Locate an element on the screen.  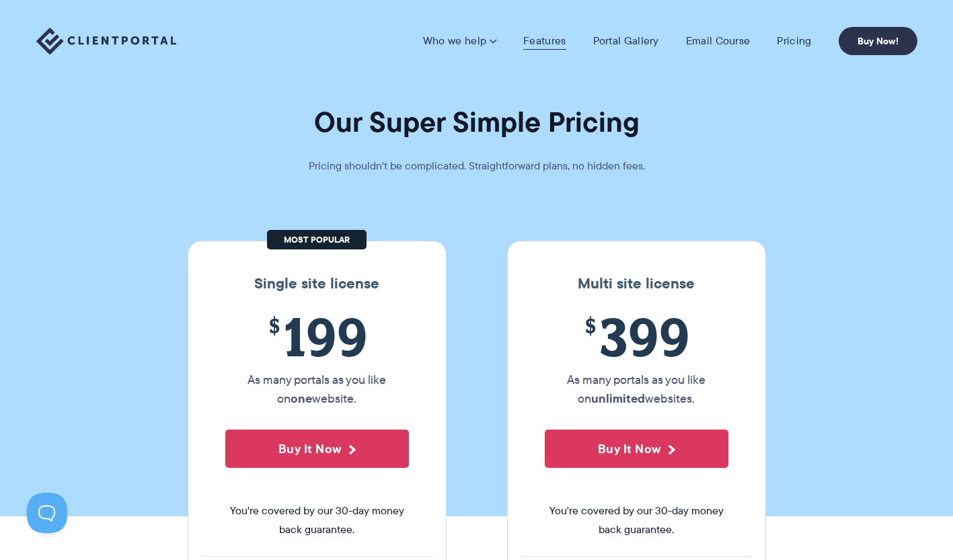
p: As many portals as you like on website. is located at coordinates (317, 389).